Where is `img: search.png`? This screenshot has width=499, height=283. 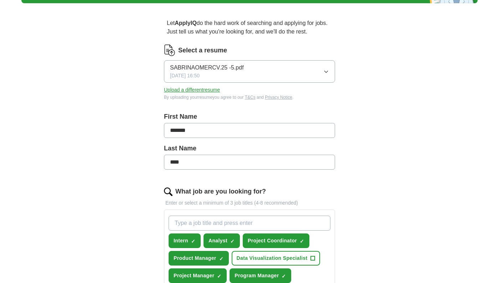 img: search.png is located at coordinates (168, 192).